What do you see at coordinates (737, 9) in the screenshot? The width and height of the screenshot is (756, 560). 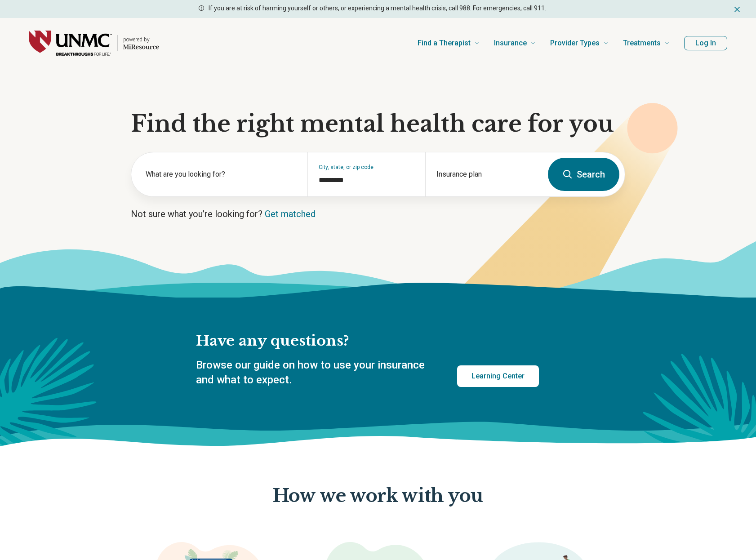 I see `button: Dismiss` at bounding box center [737, 9].